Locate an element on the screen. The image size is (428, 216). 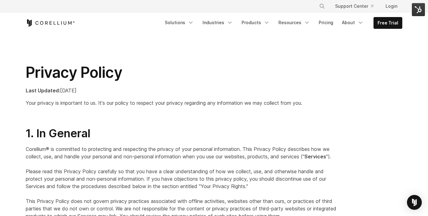
strong: Last Updated: is located at coordinates (43, 91).